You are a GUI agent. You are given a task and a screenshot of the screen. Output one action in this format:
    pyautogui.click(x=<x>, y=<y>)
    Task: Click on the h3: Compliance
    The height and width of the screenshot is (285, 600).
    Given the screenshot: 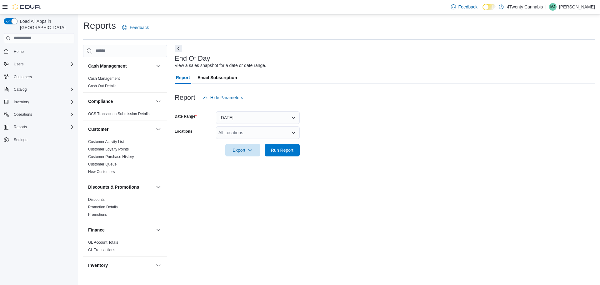 What is the action you would take?
    pyautogui.click(x=100, y=101)
    